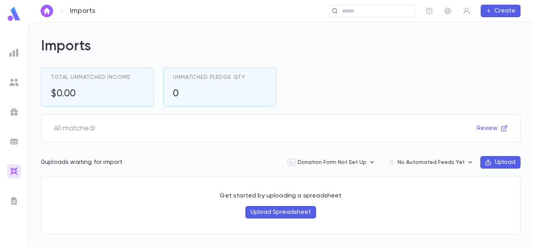  What do you see at coordinates (14, 171) in the screenshot?
I see `img: imports_gradient.a72c8319815fb0872a7f9c3309a0627a.svg` at bounding box center [14, 171].